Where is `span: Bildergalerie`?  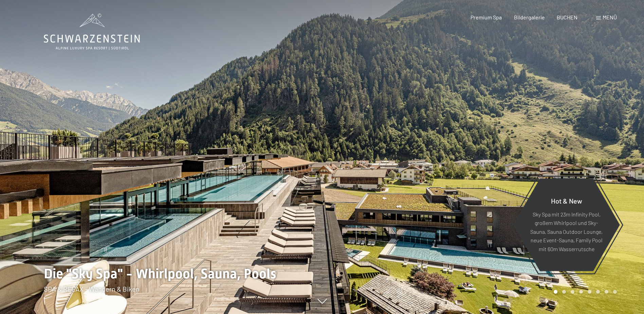 span: Bildergalerie is located at coordinates (529, 17).